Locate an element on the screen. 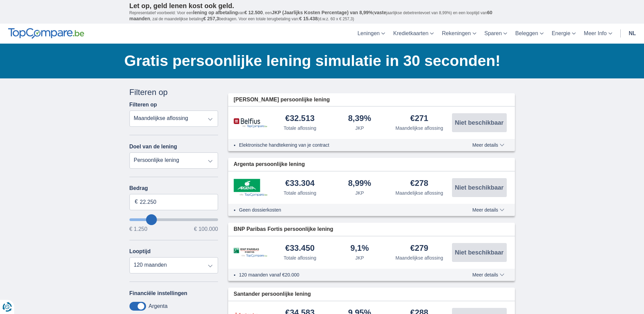 This screenshot has width=644, height=314. a: Meer Info is located at coordinates (598, 34).